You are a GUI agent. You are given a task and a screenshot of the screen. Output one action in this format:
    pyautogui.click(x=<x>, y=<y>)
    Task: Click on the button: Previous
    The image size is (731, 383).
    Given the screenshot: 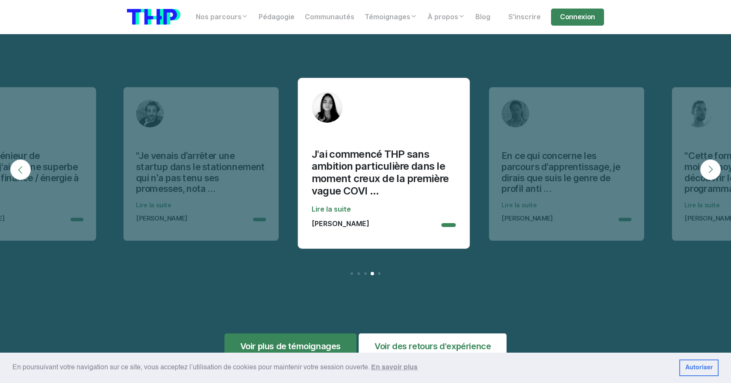 What is the action you would take?
    pyautogui.click(x=21, y=170)
    